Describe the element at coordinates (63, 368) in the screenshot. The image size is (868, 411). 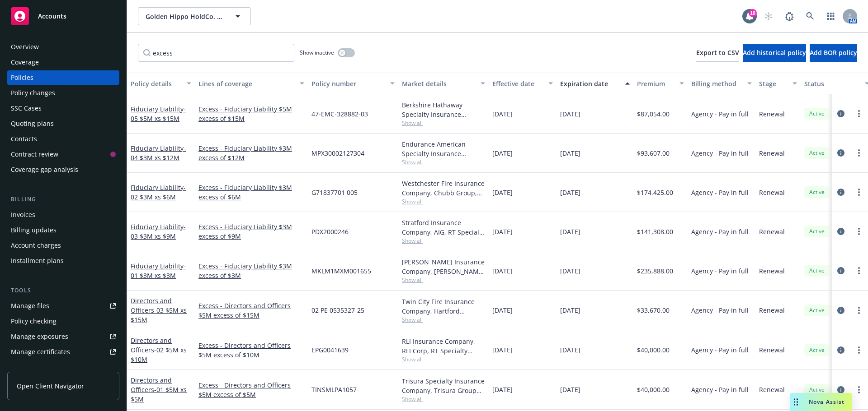
I see `a: Manage claims` at that location.